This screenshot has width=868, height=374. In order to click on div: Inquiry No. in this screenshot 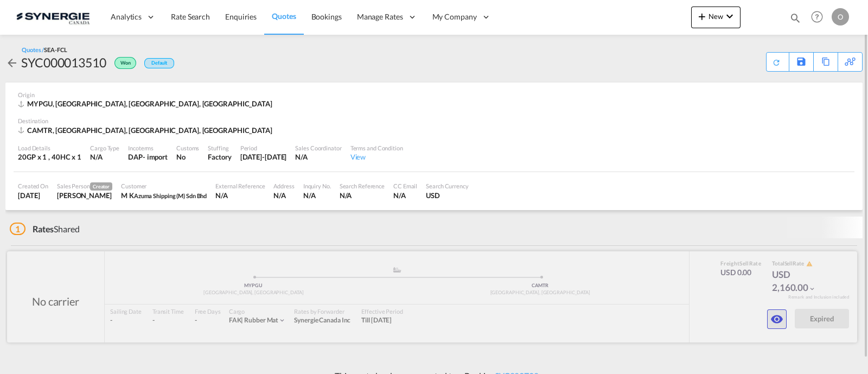, I will do `click(317, 186)`.